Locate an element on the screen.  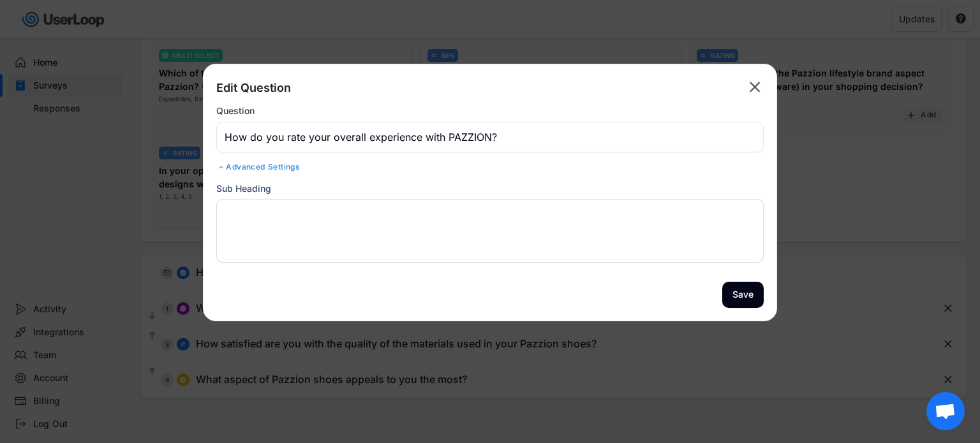
div: Sub Heading is located at coordinates (490, 188).